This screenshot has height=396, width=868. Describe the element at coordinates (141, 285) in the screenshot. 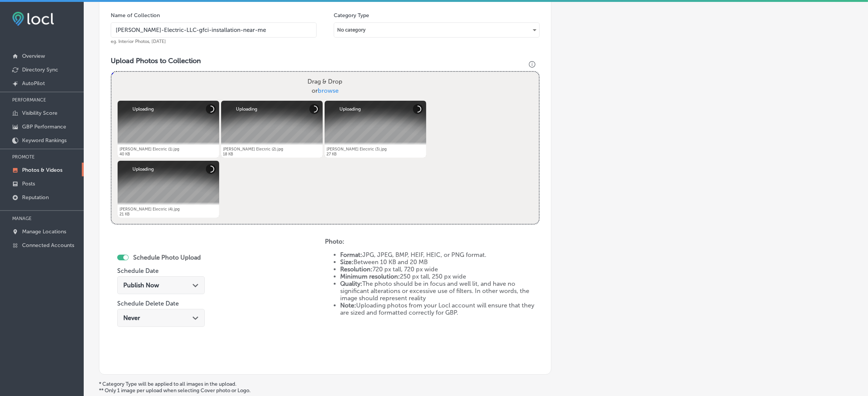

I see `span: Publish Now` at that location.